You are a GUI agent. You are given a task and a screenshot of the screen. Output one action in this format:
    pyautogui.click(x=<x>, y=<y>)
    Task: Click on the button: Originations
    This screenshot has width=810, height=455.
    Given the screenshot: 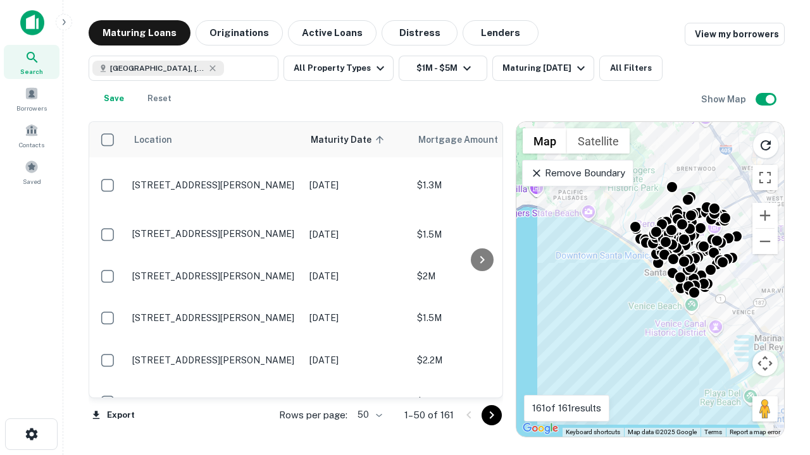 What is the action you would take?
    pyautogui.click(x=239, y=33)
    